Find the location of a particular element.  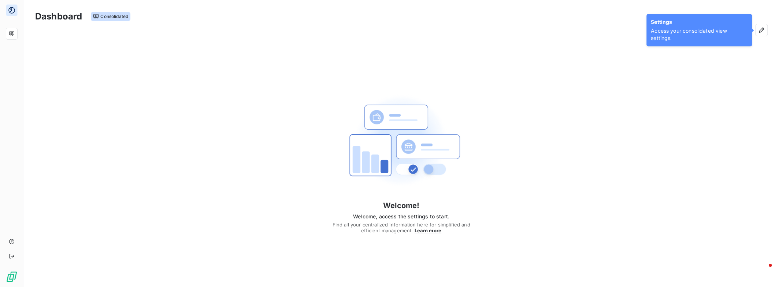

span: Find all your centralized information here for simplified and efficient management. is located at coordinates (402, 227).